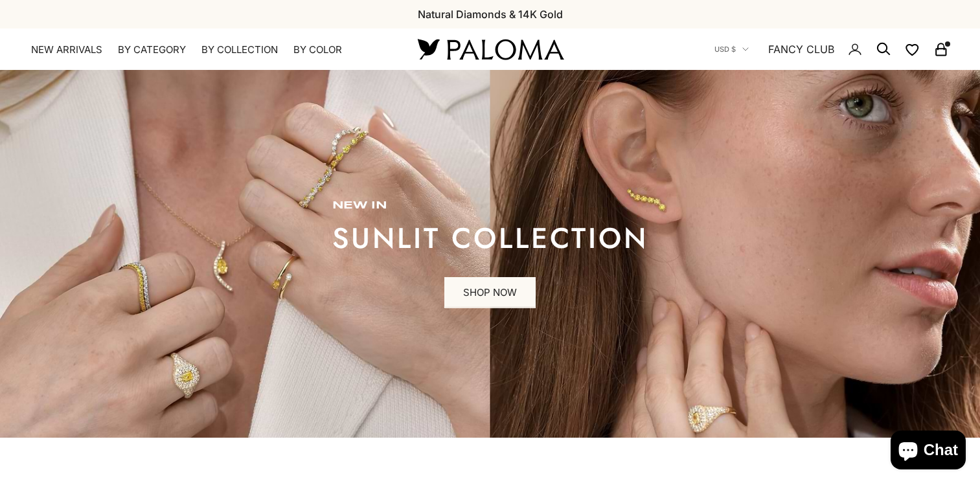 This screenshot has width=980, height=483. Describe the element at coordinates (318, 50) in the screenshot. I see `summary: By Color` at that location.